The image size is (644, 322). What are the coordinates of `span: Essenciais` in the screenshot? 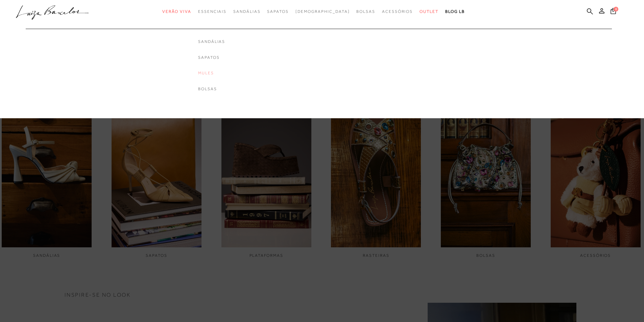 It's located at (213, 11).